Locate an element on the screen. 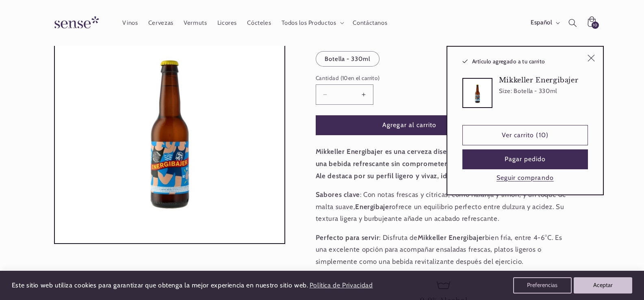  a: Política de Privacidad (opens in a new tab) is located at coordinates (341, 285).